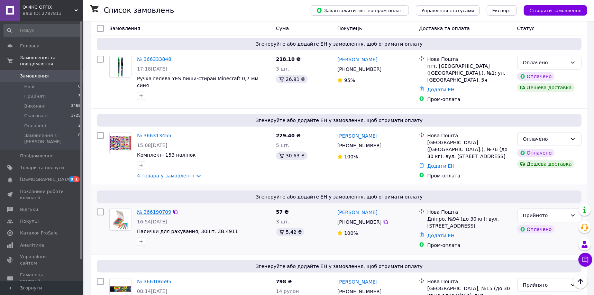 This screenshot has height=295, width=594. What do you see at coordinates (53, 13) in the screenshot?
I see `div: Ваш ID: 2787813` at bounding box center [53, 13].